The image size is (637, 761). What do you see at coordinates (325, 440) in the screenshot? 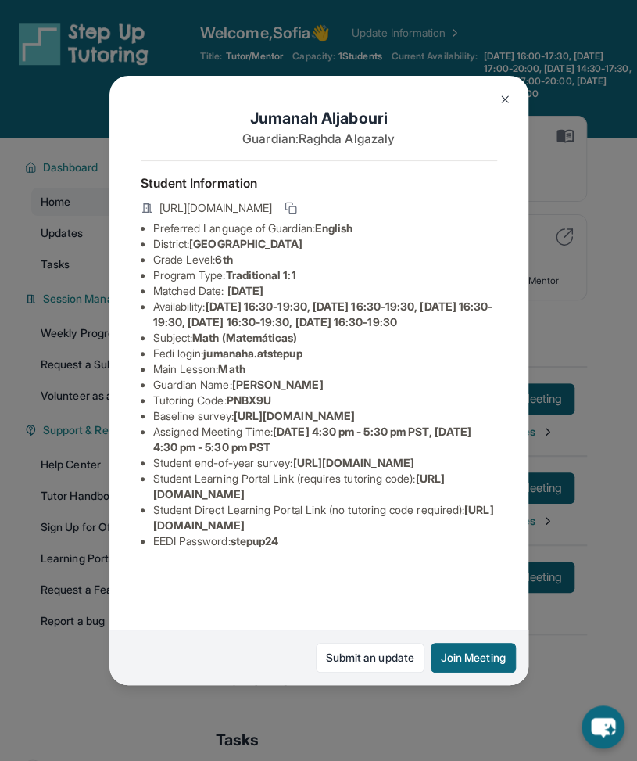
I see `li: Assigned Meeting Time :` at bounding box center [325, 440].